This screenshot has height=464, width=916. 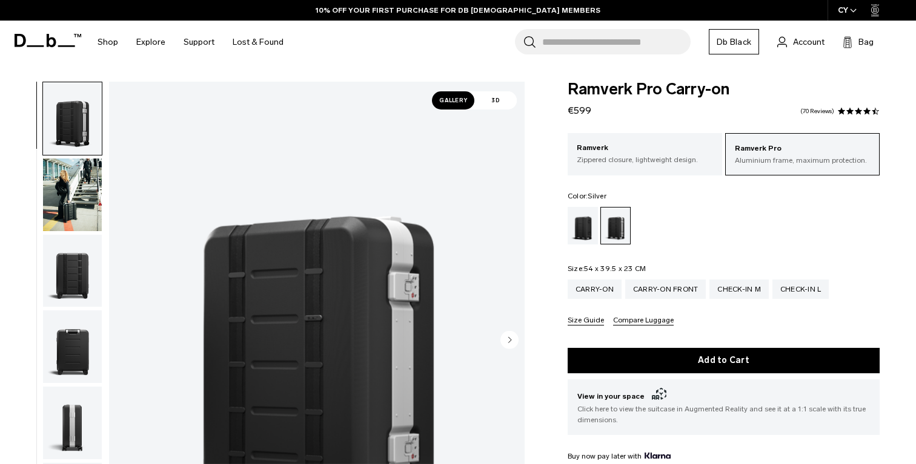 I want to click on p: Zippered closure, lightweight design., so click(x=644, y=160).